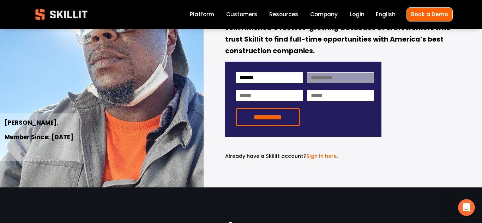 The image size is (482, 223). I want to click on a: Book a Demo, so click(430, 14).